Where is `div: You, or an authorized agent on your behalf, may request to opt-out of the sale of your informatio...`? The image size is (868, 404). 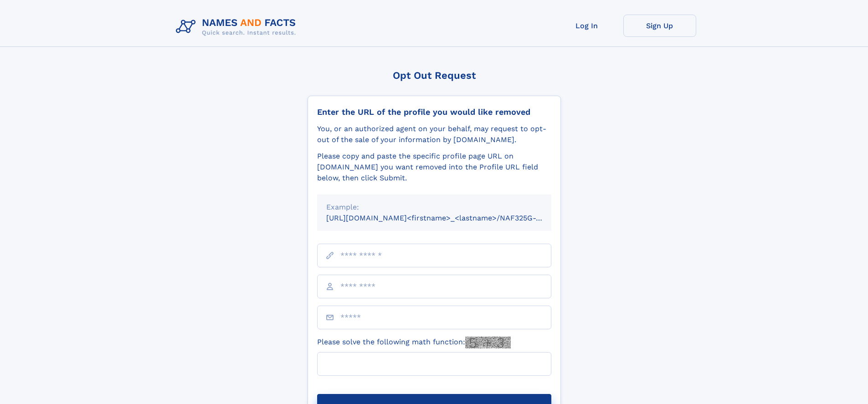
div: You, or an authorized agent on your behalf, may request to opt-out of the sale of your informatio... is located at coordinates (434, 135).